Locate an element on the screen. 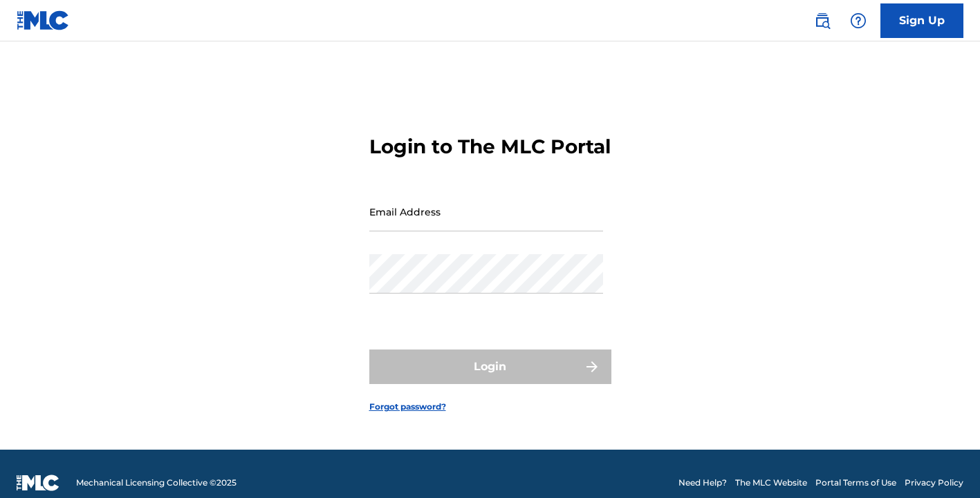 The image size is (980, 498). img: logo is located at coordinates (38, 483).